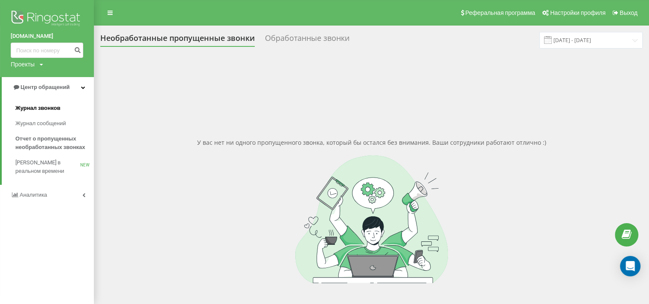 The width and height of the screenshot is (649, 304). What do you see at coordinates (630, 266) in the screenshot?
I see `div: Open Intercom Messenger` at bounding box center [630, 266].